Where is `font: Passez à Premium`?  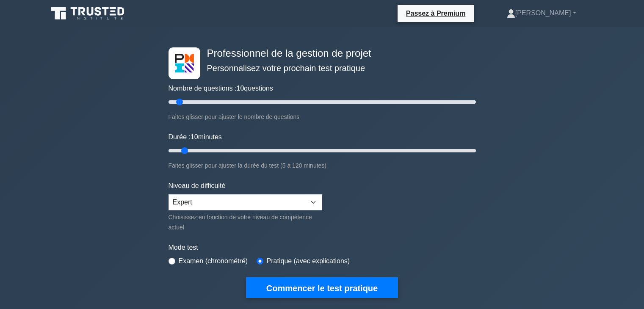
font: Passez à Premium is located at coordinates (436, 13).